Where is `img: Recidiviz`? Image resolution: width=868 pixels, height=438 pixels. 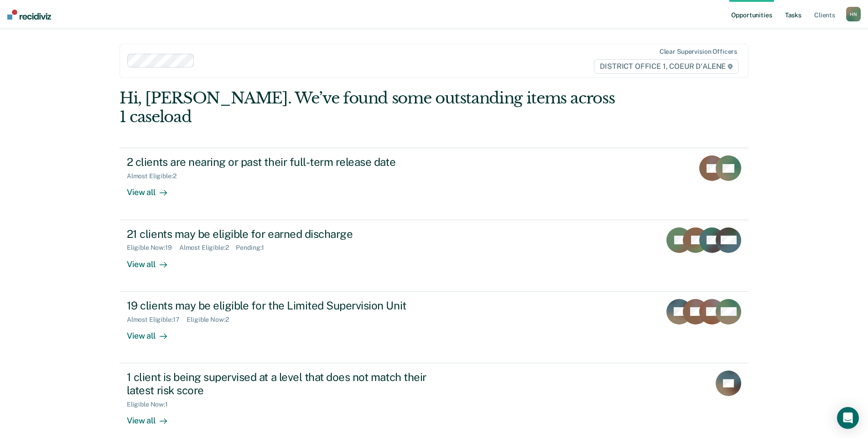 img: Recidiviz is located at coordinates (29, 15).